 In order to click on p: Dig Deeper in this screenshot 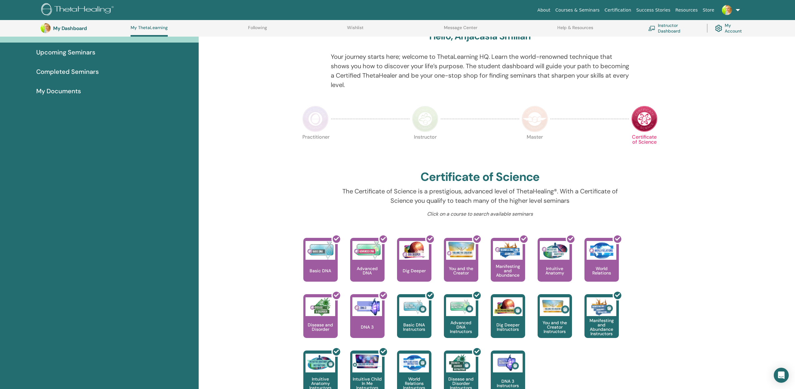, I will do `click(414, 270)`.